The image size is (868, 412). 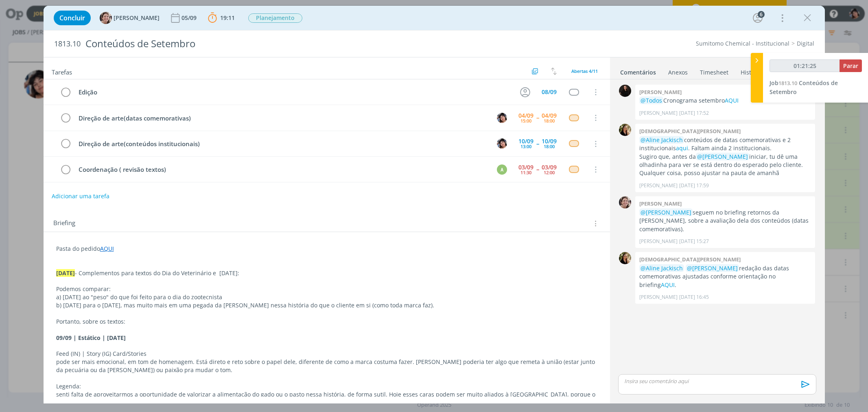 What do you see at coordinates (804, 87) in the screenshot?
I see `span: Conteúdos de Setembro` at bounding box center [804, 87].